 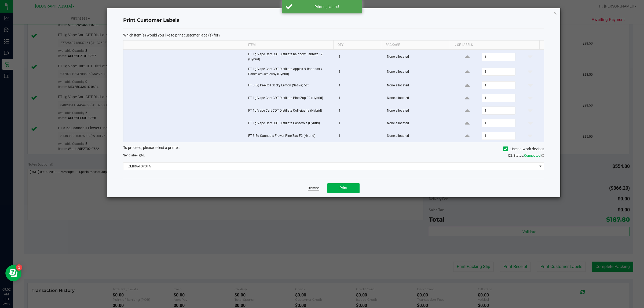 What do you see at coordinates (290, 136) in the screenshot?
I see `td: FT 3.5g Cannabis Flower Pine Zap F2 (Hybrid)` at bounding box center [290, 136].